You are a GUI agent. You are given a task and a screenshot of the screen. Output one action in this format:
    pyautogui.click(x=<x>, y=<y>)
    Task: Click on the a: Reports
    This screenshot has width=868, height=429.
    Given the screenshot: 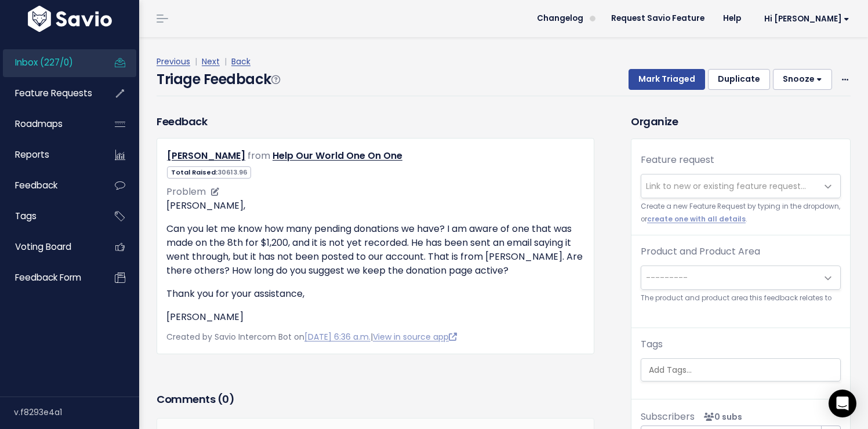 What is the action you would take?
    pyautogui.click(x=50, y=155)
    